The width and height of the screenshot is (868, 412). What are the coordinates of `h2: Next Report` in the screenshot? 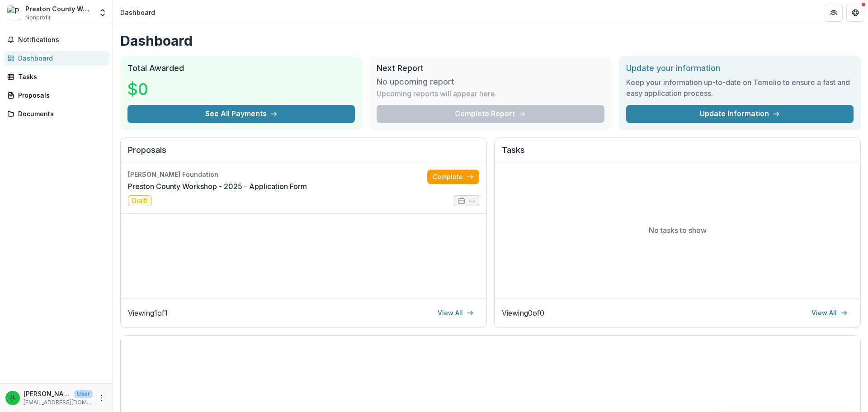 It's located at (490, 68).